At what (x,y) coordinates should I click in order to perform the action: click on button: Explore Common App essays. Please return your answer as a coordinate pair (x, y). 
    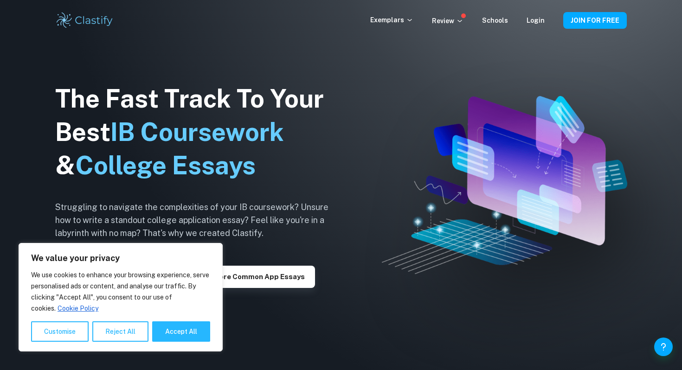
    Looking at the image, I should click on (254, 277).